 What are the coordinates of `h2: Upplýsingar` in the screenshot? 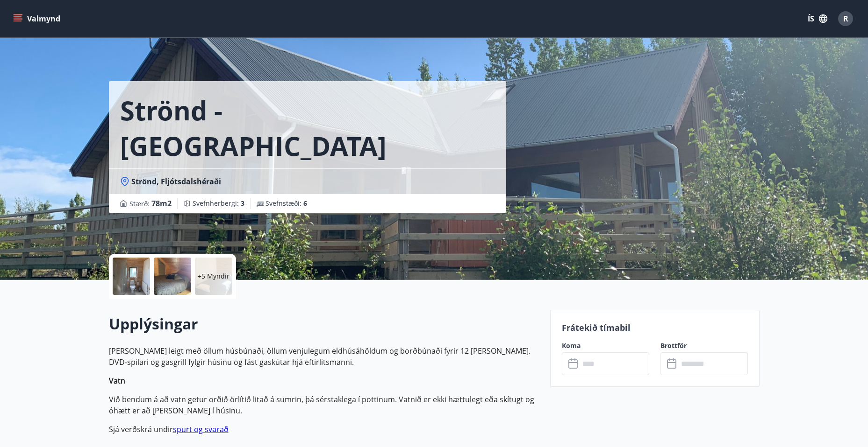 It's located at (324, 324).